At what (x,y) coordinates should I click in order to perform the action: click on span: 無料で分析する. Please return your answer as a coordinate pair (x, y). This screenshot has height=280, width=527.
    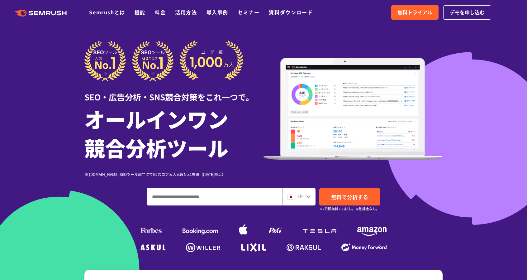
    Looking at the image, I should click on (349, 196).